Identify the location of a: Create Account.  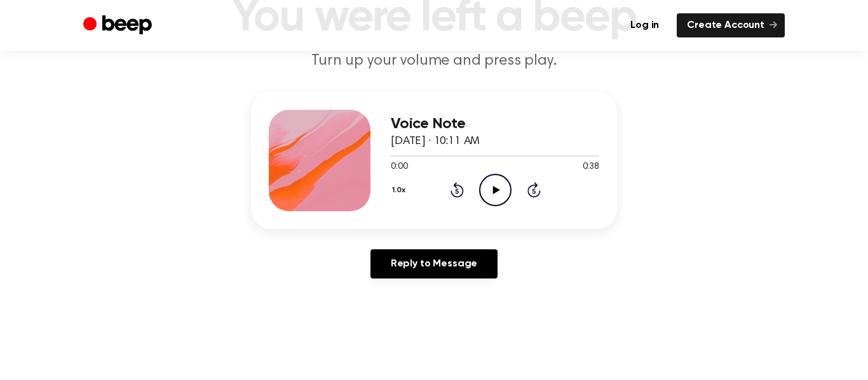
(731, 26).